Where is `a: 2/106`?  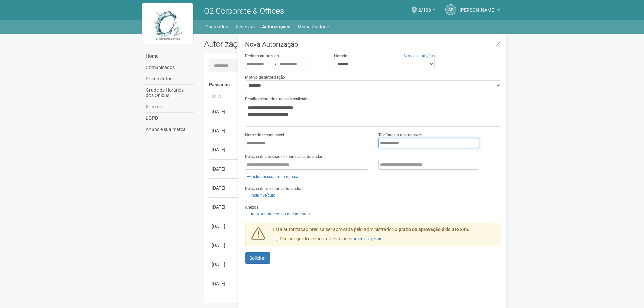 a: 2/106 is located at coordinates (427, 11).